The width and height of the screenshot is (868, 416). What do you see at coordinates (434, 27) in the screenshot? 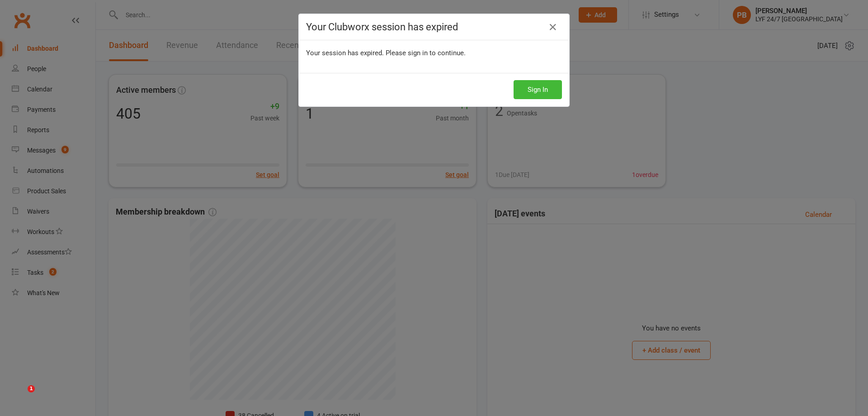
I see `h4: Your Clubworx session has expired` at bounding box center [434, 27].